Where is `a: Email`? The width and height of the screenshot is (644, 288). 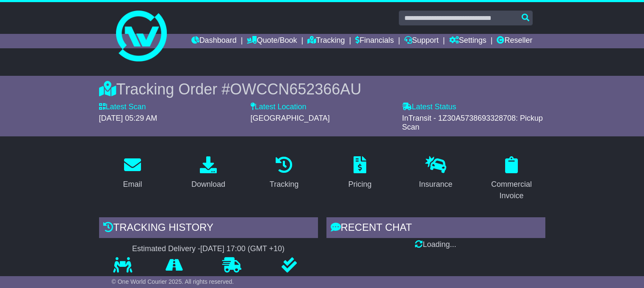
a: Email is located at coordinates (132, 173).